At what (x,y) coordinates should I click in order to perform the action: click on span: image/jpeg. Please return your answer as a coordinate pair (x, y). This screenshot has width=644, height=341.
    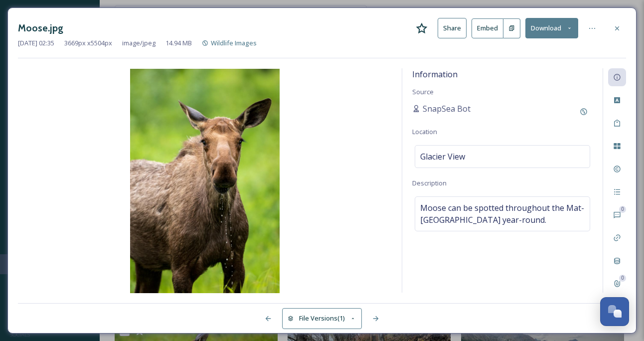
    Looking at the image, I should click on (138, 43).